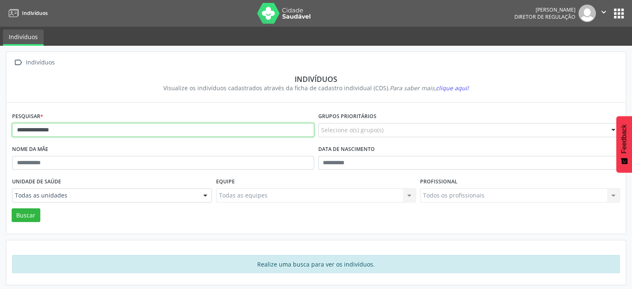  I want to click on span: Diretor de regulação, so click(545, 17).